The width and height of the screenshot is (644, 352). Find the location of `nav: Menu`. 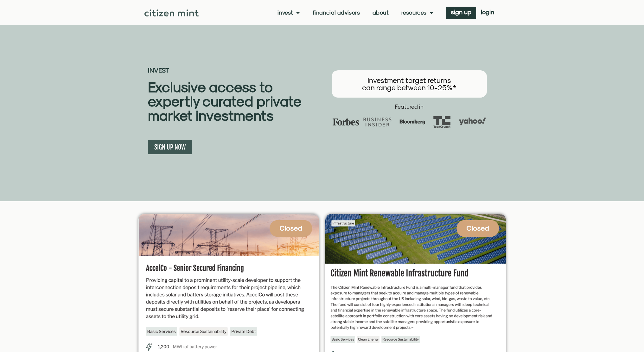

nav: Menu is located at coordinates (355, 13).